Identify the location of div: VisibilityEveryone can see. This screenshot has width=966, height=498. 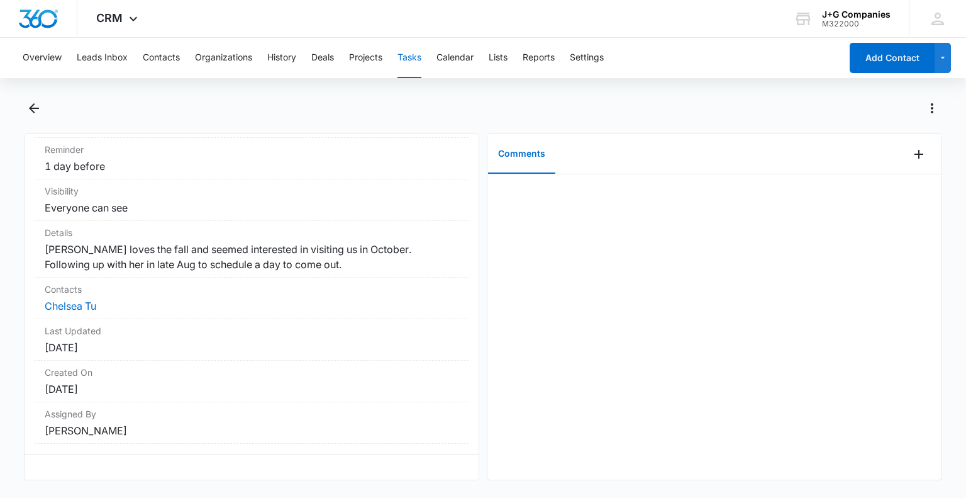
(252, 200).